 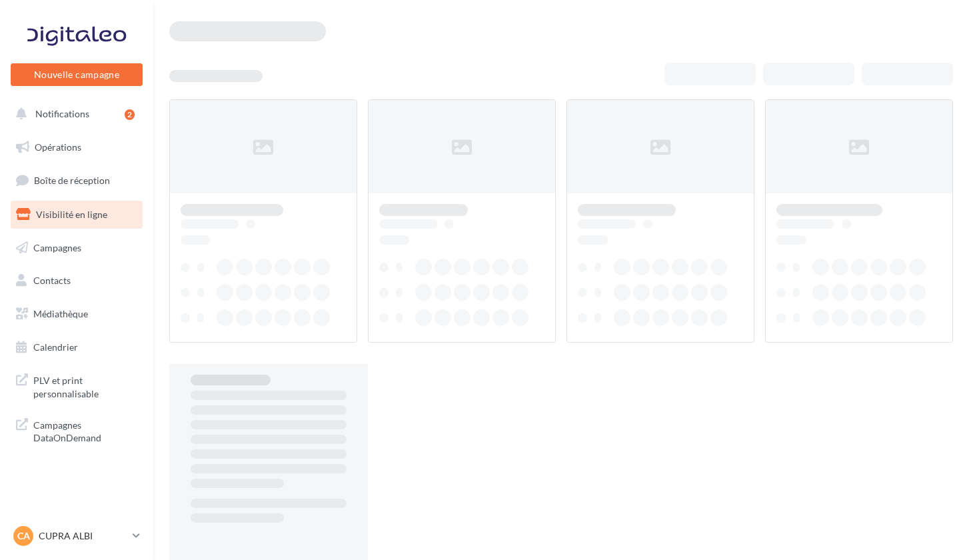 I want to click on span: Contacts, so click(x=52, y=280).